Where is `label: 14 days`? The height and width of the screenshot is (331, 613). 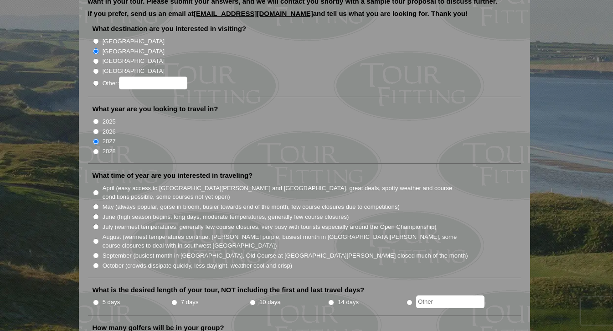
label: 14 days is located at coordinates (348, 302).